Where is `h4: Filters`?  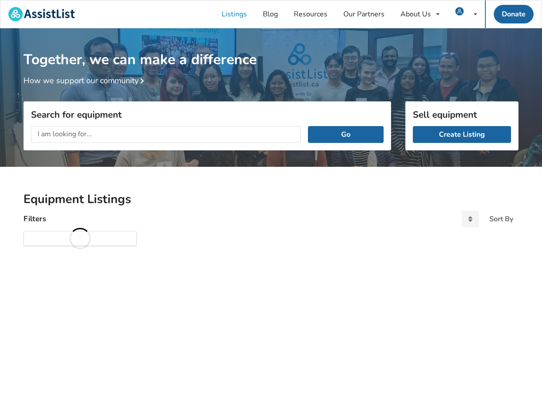 h4: Filters is located at coordinates (34, 218).